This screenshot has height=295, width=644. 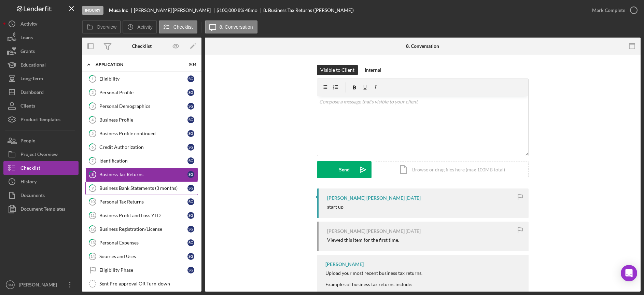 What do you see at coordinates (373, 70) in the screenshot?
I see `button: Internal` at bounding box center [373, 70].